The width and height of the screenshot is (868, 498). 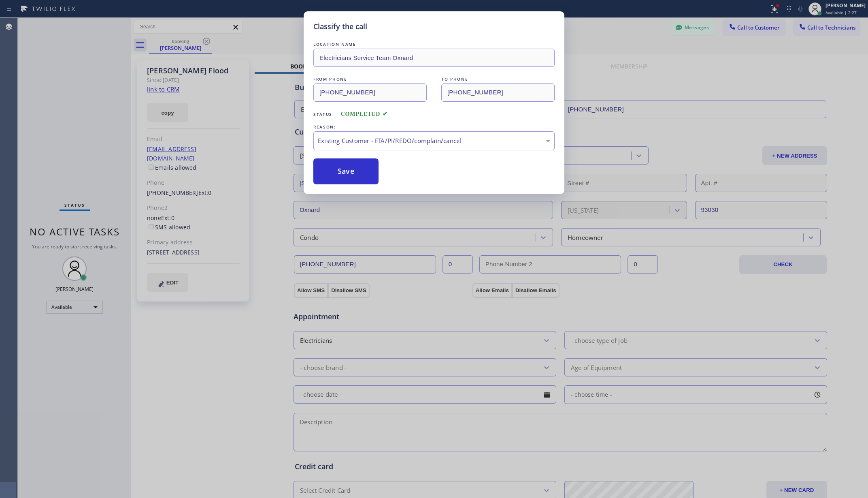 What do you see at coordinates (498, 79) in the screenshot?
I see `div: TO PHONE` at bounding box center [498, 79].